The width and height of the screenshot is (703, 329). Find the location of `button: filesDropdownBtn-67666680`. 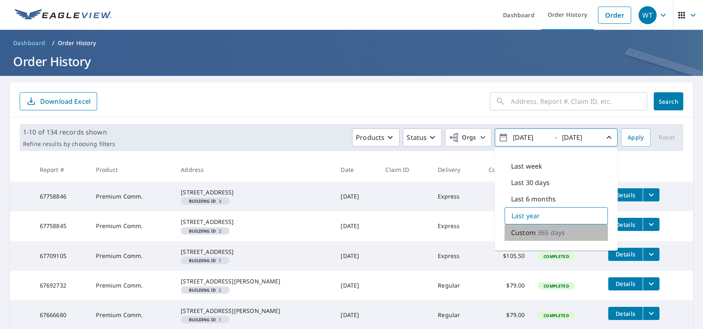

button: filesDropdownBtn-67666680 is located at coordinates (651, 313).